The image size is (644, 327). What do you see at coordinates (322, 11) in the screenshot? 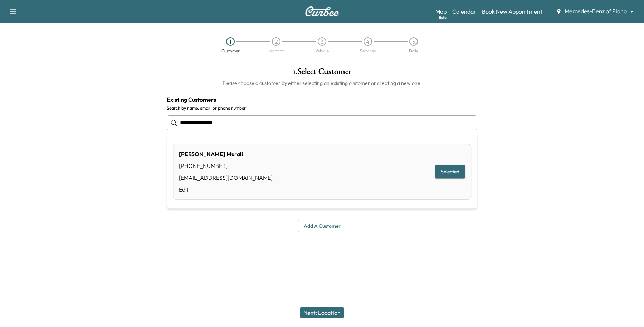
I see `img: Curbee Logo` at bounding box center [322, 11].